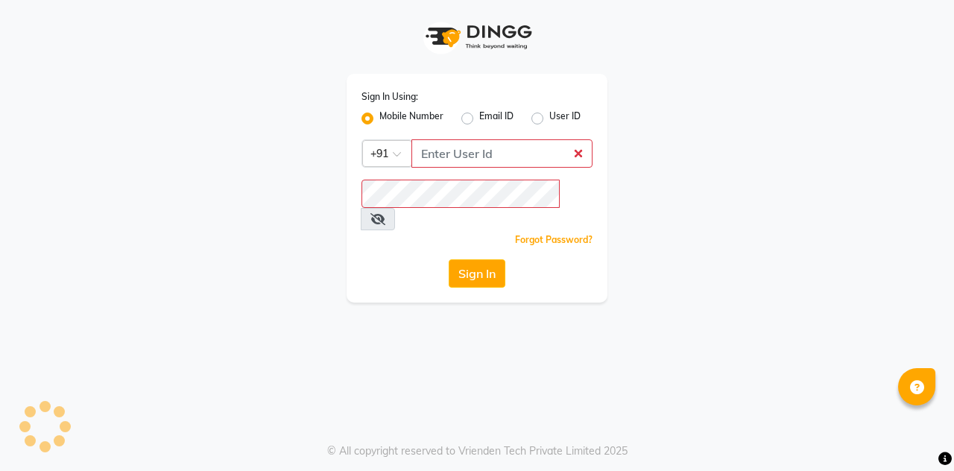  What do you see at coordinates (565, 119) in the screenshot?
I see `label: User ID` at bounding box center [565, 119].